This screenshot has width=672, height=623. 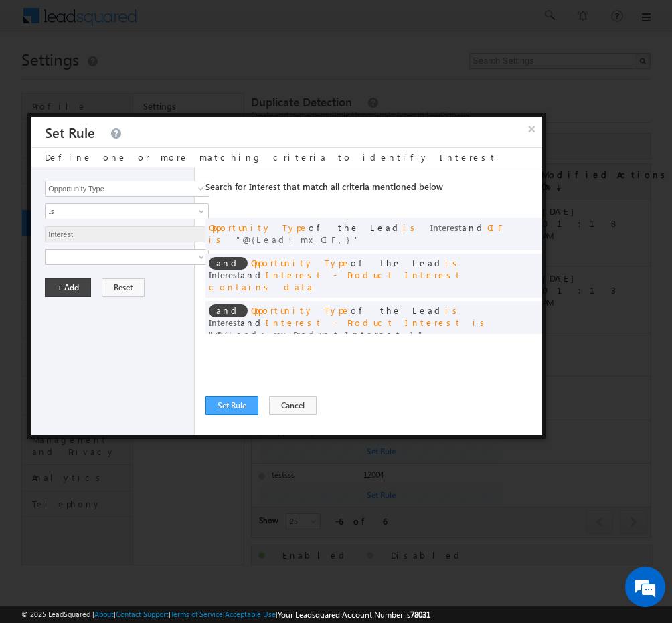 I want to click on span: Search for Interest that match all criteria mentioned below, so click(x=324, y=186).